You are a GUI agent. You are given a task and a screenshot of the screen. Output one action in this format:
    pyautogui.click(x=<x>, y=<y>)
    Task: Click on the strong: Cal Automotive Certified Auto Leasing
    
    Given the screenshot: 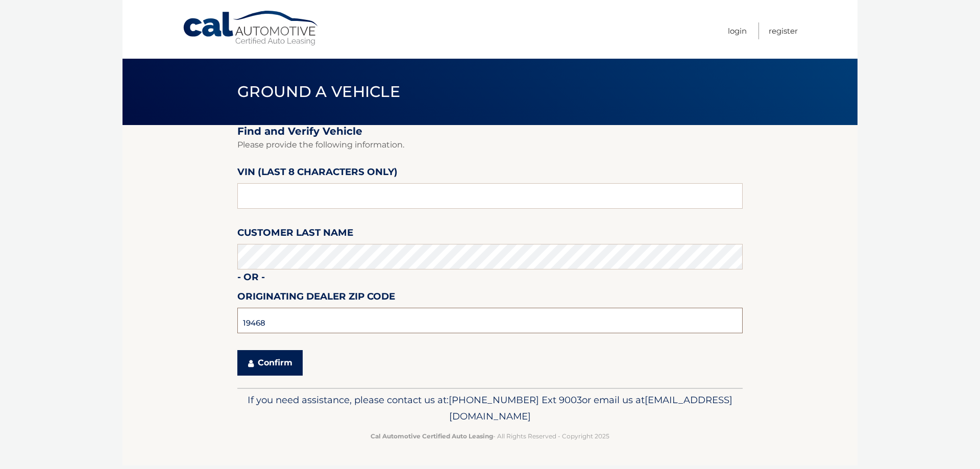 What is the action you would take?
    pyautogui.click(x=431, y=436)
    